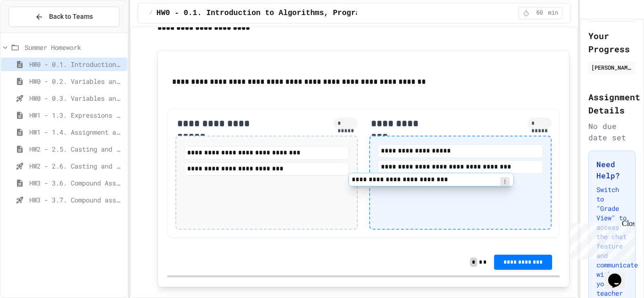 The image size is (644, 298). What do you see at coordinates (612, 42) in the screenshot?
I see `h2: Your Progress` at bounding box center [612, 42].